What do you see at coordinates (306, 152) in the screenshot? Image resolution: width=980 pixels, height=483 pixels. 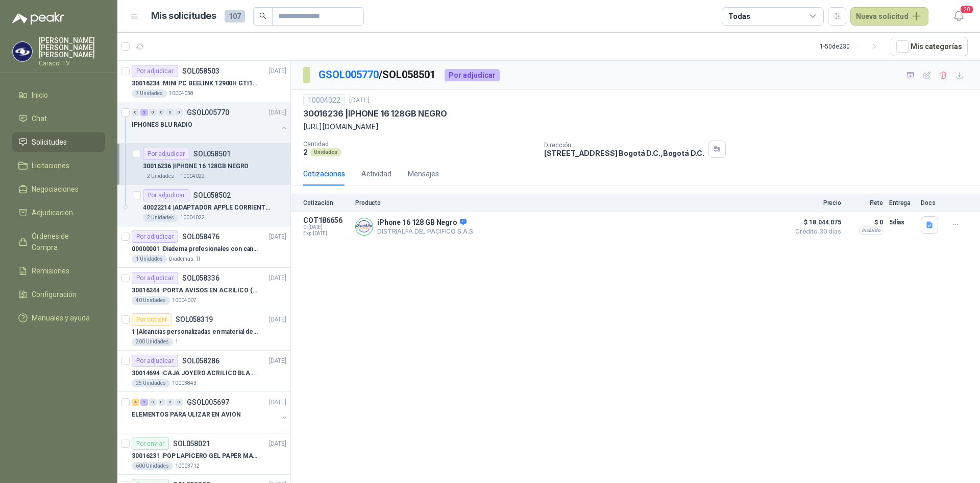 I see `p: 2` at bounding box center [306, 152].